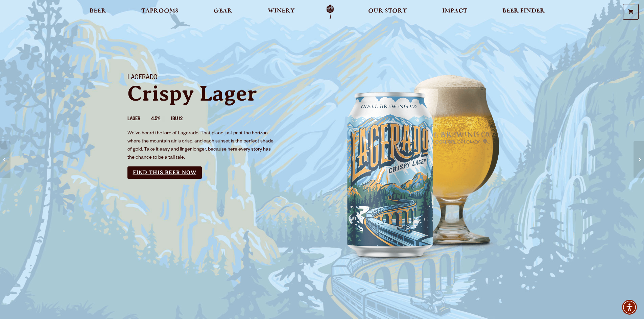  What do you see at coordinates (454, 12) in the screenshot?
I see `a: Impact` at bounding box center [454, 12].